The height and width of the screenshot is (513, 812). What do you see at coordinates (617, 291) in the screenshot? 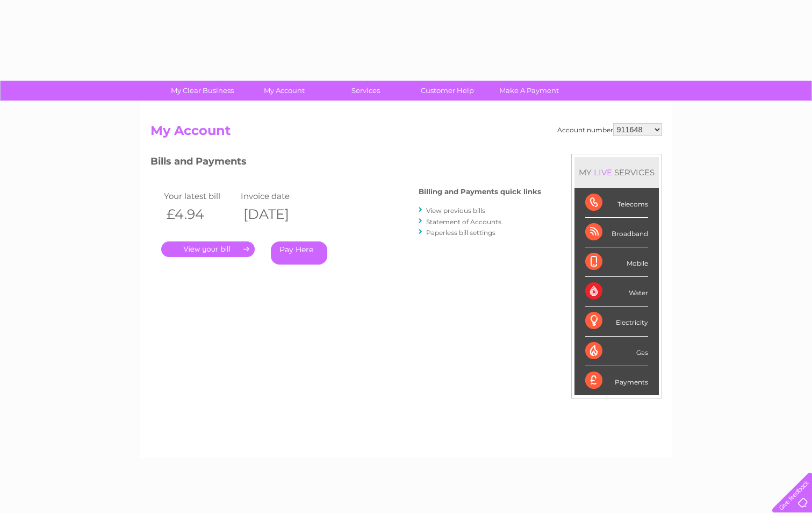
I see `div: Water` at bounding box center [617, 291].